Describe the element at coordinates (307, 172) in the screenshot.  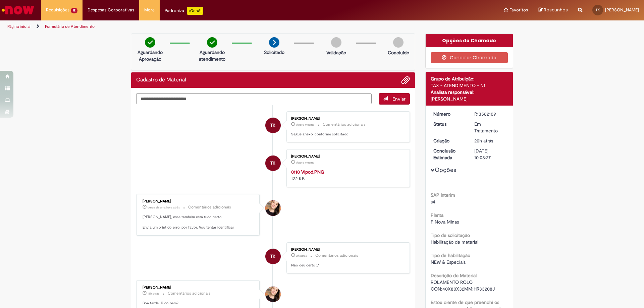
I see `strong: 0110 Vlpod.PNG` at that location.